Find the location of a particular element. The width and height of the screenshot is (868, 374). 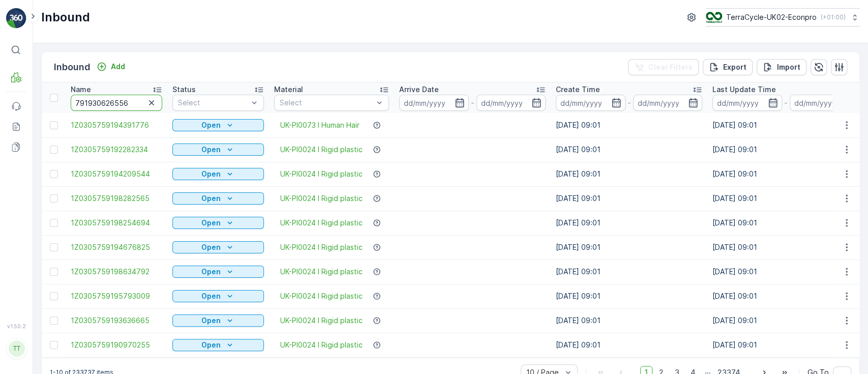

a: 1Z0305759195793009 is located at coordinates (116, 296).